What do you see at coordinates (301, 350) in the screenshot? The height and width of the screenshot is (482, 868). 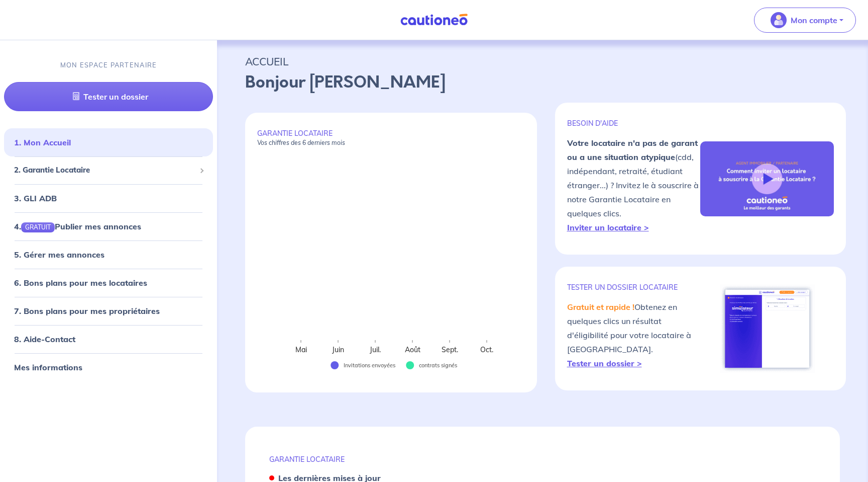 I see `text: Mai` at bounding box center [301, 350].